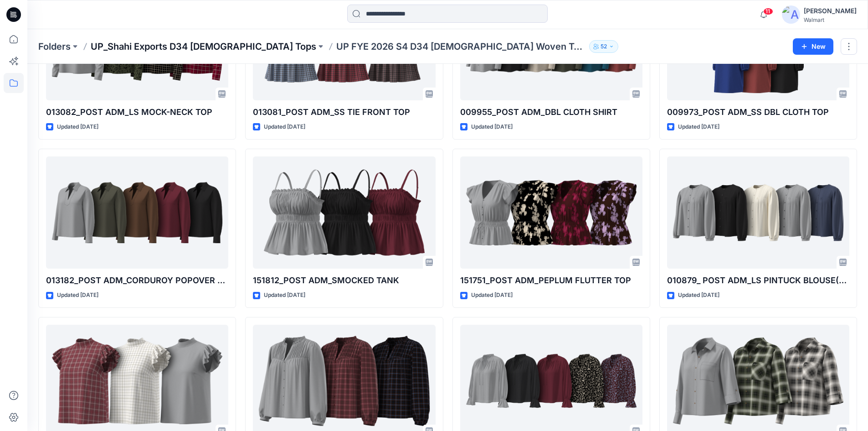 The width and height of the screenshot is (868, 431). I want to click on p: 52, so click(604, 46).